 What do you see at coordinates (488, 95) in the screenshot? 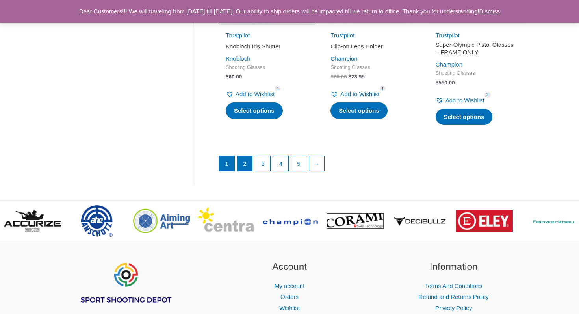
I see `span: 2` at bounding box center [488, 95].